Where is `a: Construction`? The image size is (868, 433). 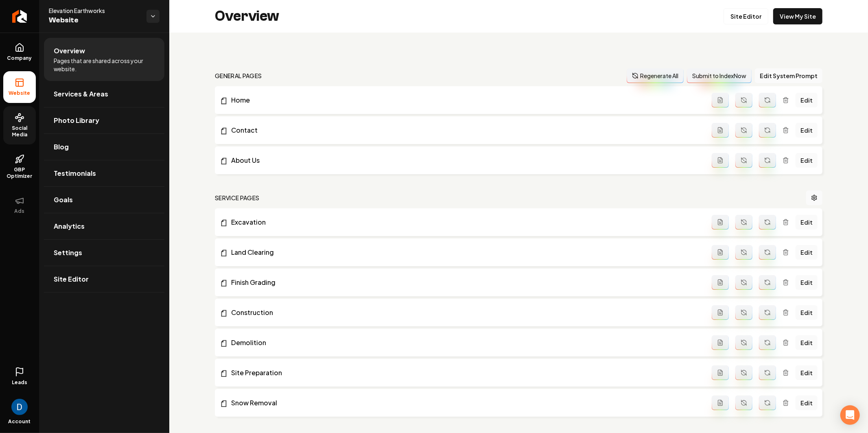 a: Construction is located at coordinates (465, 313).